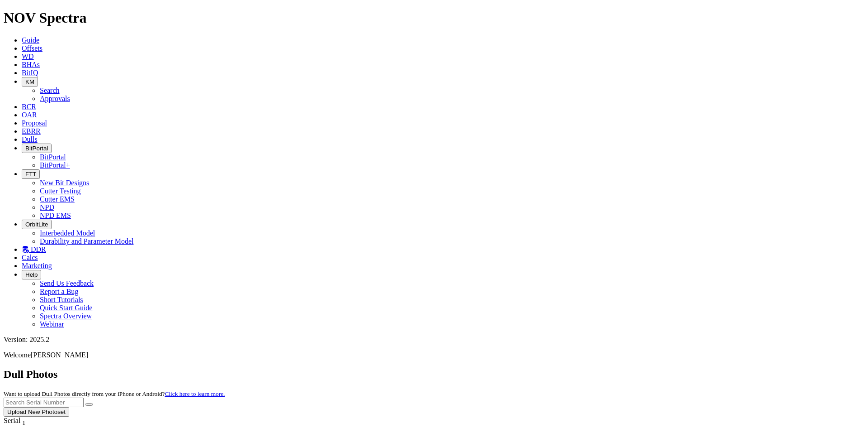 The image size is (868, 428). I want to click on a: Calcs, so click(30, 257).